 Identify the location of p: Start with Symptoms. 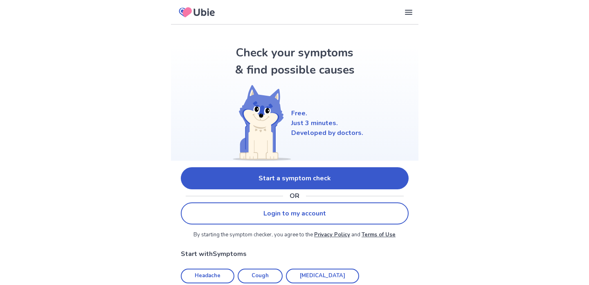
(294, 254).